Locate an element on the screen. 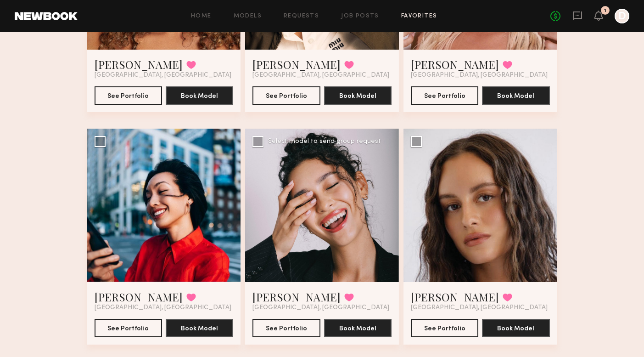 This screenshot has height=357, width=644. a: Requests is located at coordinates (301, 16).